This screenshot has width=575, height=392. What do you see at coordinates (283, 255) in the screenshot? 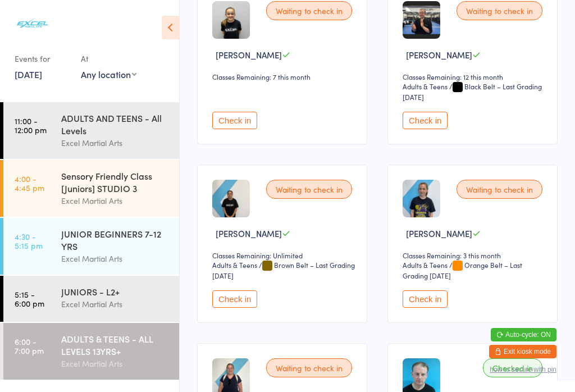
I see `div: Classes Remaining: Unlimited` at bounding box center [283, 255].